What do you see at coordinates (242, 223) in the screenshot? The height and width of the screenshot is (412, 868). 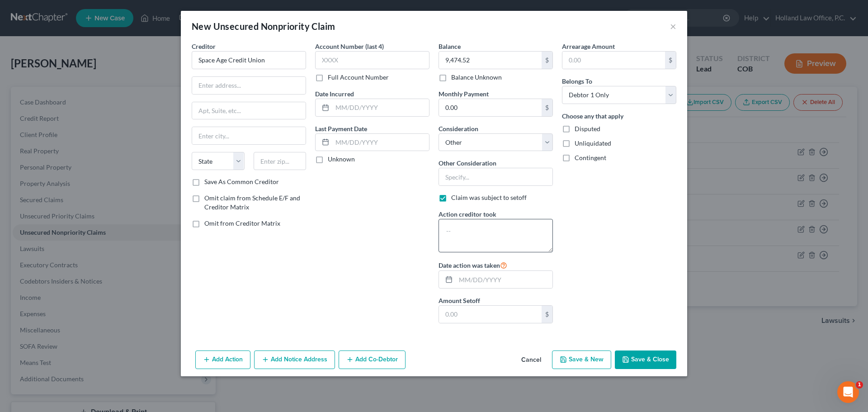 I see `span: Omit from Creditor Matrix` at bounding box center [242, 223].